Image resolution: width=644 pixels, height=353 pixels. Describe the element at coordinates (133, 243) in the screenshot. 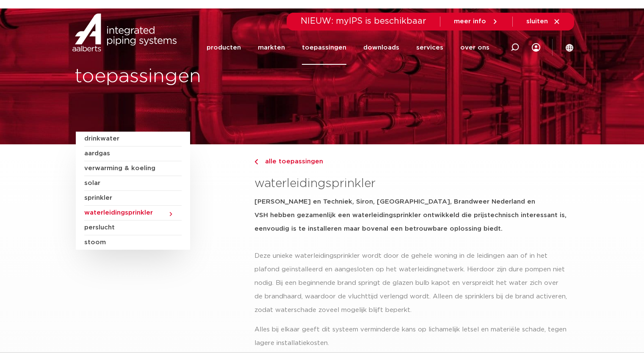

I see `a: stoom` at that location.